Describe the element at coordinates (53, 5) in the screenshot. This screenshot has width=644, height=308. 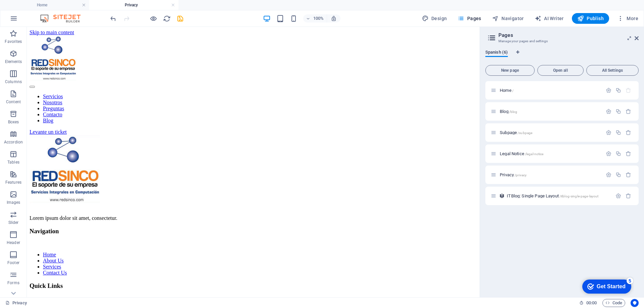
I see `div: 5` at that location.